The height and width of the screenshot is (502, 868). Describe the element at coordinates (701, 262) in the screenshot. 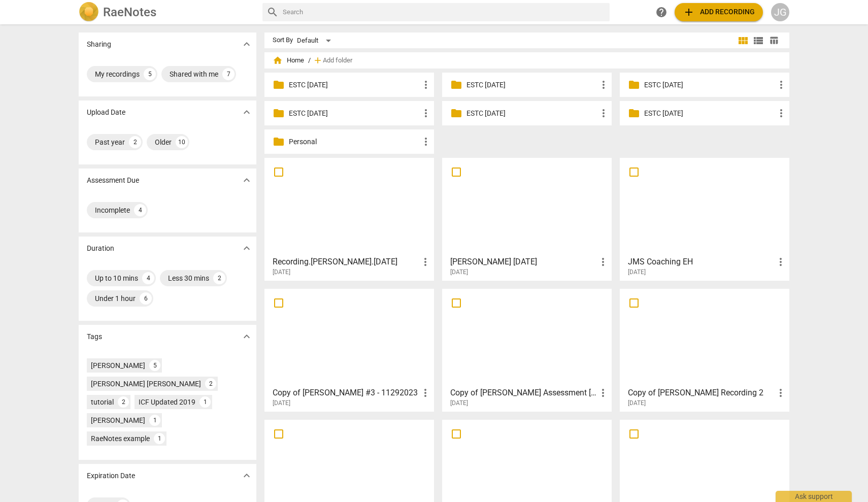

I see `h3: JMS Coaching EH` at that location.